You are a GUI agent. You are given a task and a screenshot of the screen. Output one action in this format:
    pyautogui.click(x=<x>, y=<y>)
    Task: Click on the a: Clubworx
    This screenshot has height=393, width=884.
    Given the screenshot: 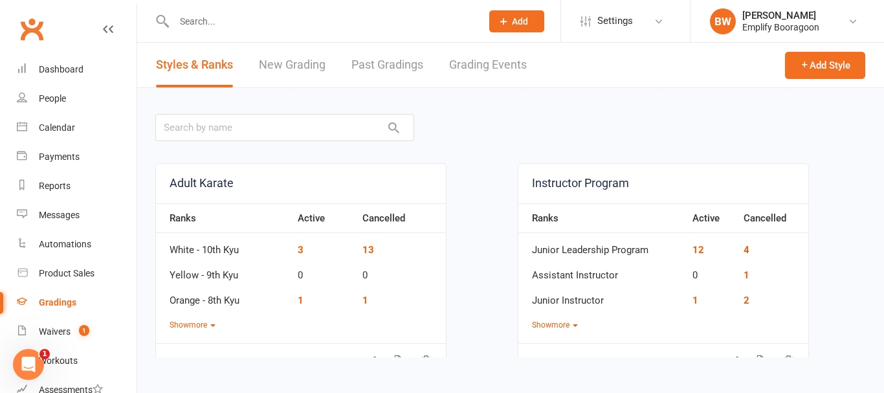 What is the action you would take?
    pyautogui.click(x=32, y=29)
    